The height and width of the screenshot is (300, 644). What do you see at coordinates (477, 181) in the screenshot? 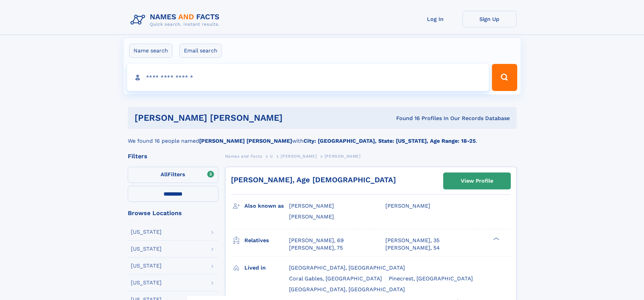
I see `div: View Profile` at bounding box center [477, 181].